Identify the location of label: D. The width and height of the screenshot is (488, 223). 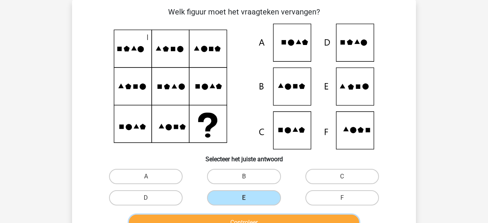
(146, 198).